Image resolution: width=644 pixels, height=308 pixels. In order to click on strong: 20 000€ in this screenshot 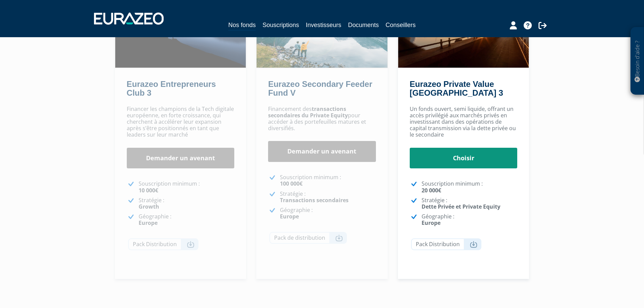, I will do `click(432, 190)`.